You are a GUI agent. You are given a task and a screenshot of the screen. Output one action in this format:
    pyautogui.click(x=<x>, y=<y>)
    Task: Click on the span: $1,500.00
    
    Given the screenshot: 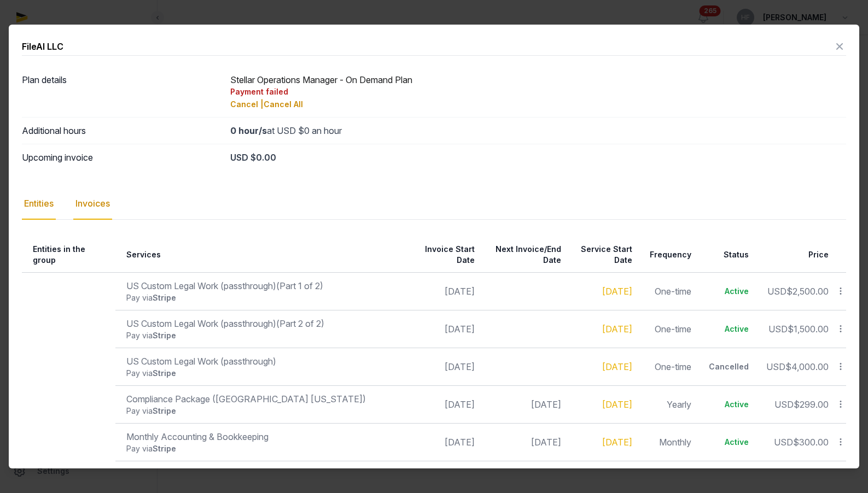 What is the action you would take?
    pyautogui.click(x=808, y=329)
    